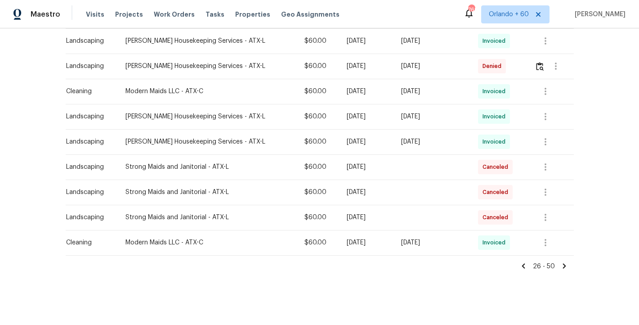 This screenshot has width=639, height=325. What do you see at coordinates (174, 14) in the screenshot?
I see `span: Work Orders` at bounding box center [174, 14].